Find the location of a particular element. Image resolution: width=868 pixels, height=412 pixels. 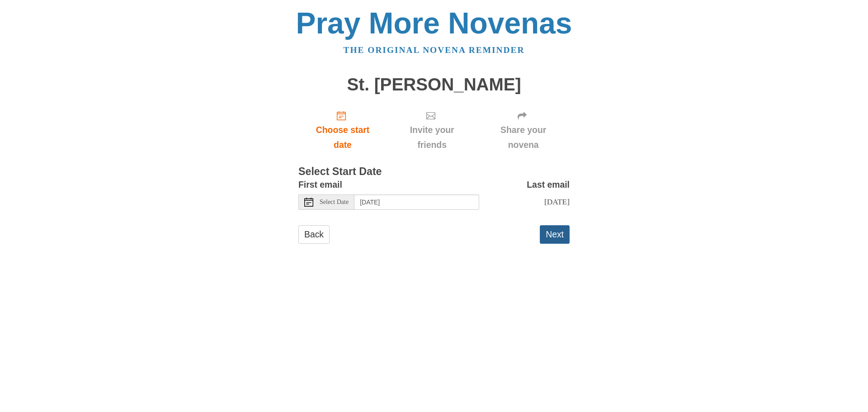

a: Back is located at coordinates (313, 235).